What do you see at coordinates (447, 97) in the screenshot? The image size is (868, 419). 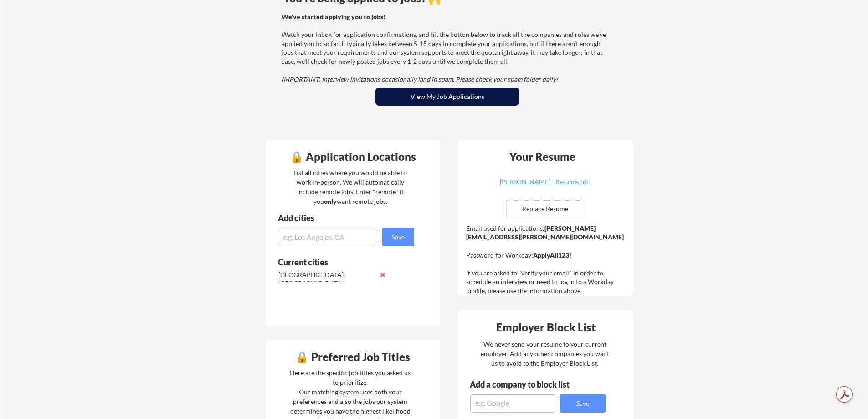 I see `button: View My Job Applications` at bounding box center [447, 97].